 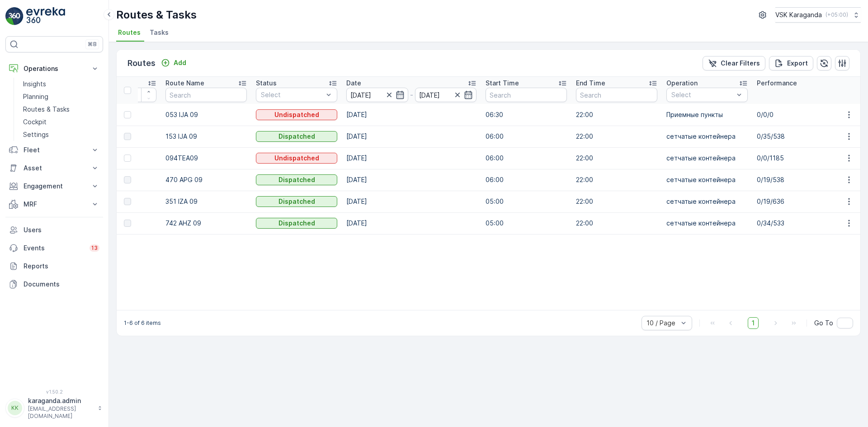 What do you see at coordinates (817, 15) in the screenshot?
I see `button: VSK Karaganda(+05:00)` at bounding box center [817, 15].